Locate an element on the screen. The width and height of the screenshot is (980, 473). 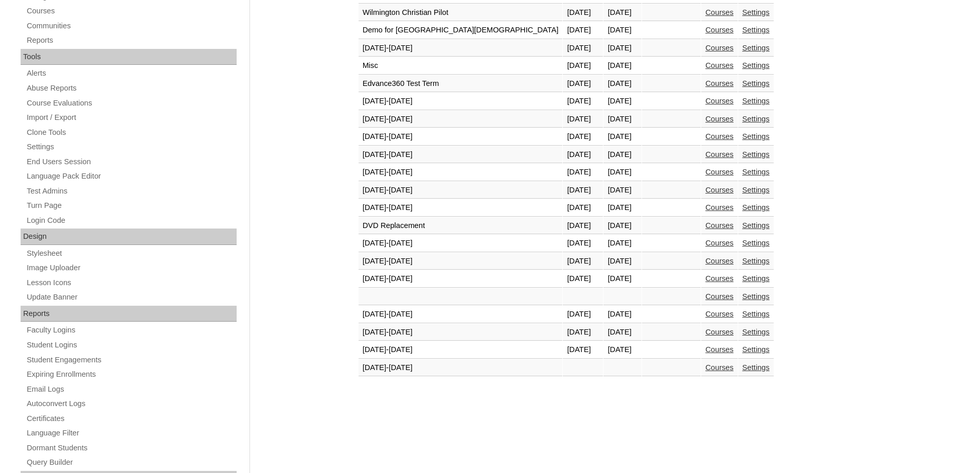
div: Tools is located at coordinates (128, 57).